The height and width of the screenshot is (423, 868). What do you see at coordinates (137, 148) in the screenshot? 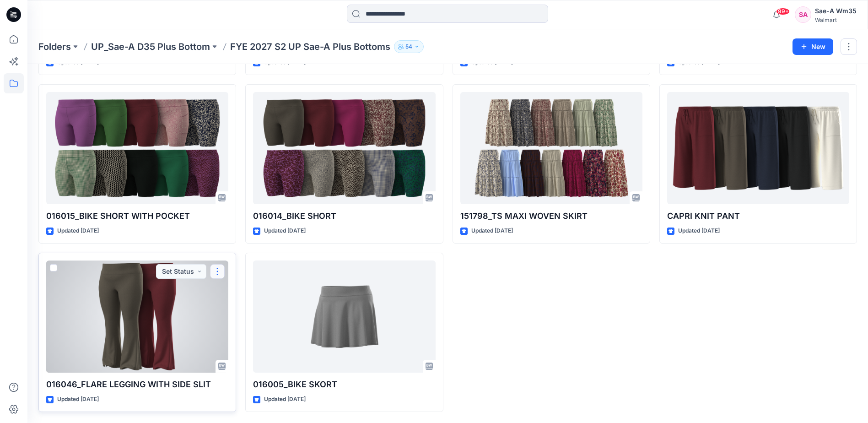
I see `a: 016015_BIKE SHORT WITH POCKET` at bounding box center [137, 148].